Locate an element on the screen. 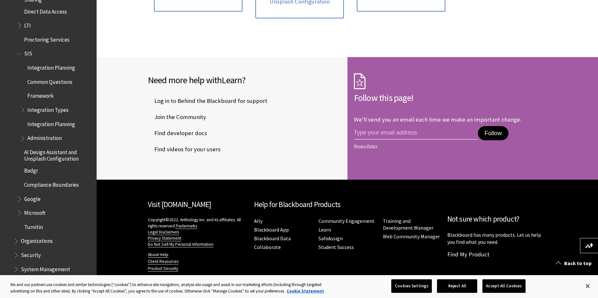  a: More information about your privacy, opens in a new tab is located at coordinates (305, 291).